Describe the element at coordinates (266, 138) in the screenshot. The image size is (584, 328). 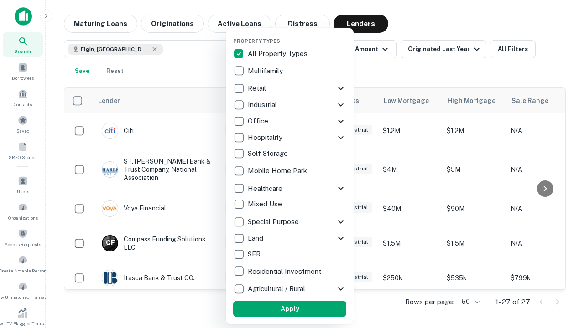
I see `p: Hospitality` at that location.